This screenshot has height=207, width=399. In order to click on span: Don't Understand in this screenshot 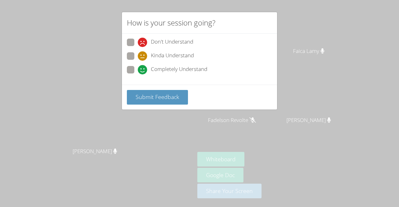, I will do `click(172, 42)`.